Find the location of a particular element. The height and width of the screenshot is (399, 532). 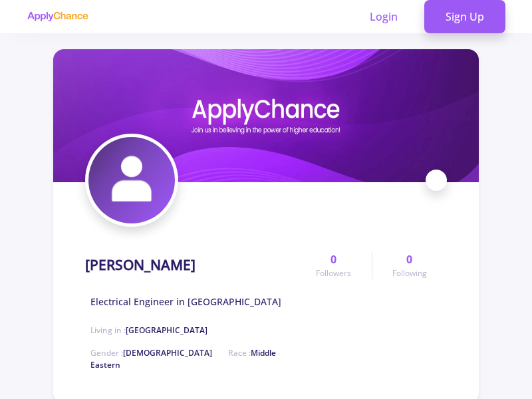

span: Middle Eastern is located at coordinates (183, 358).